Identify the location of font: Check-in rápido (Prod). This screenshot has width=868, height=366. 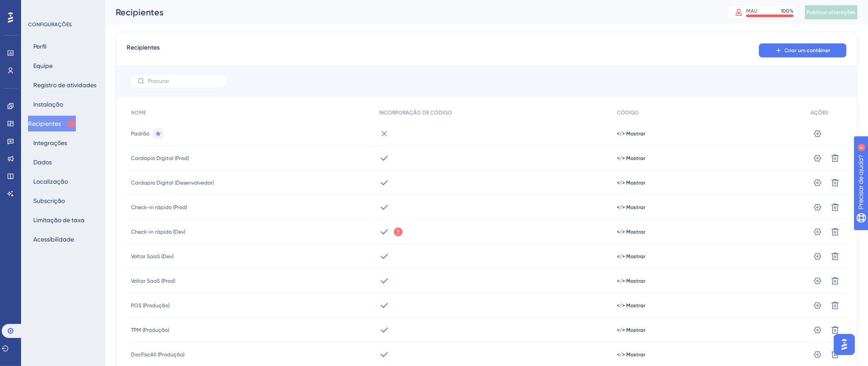
(159, 207).